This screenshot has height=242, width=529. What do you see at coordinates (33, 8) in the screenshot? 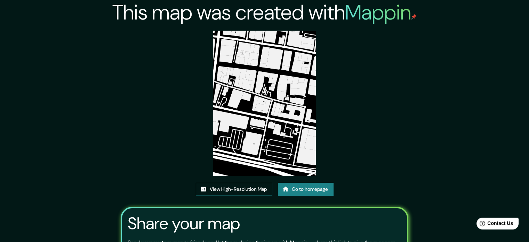
I see `span: Contact Us` at bounding box center [33, 8].